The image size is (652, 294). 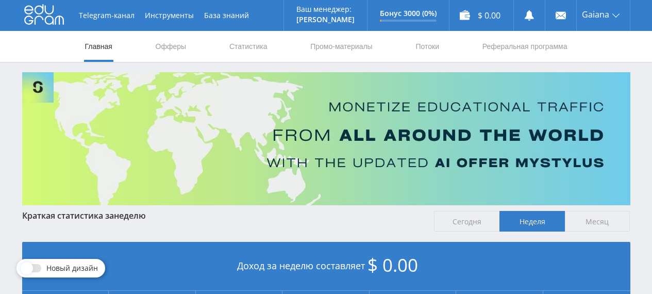 I want to click on span: Новый дизайн, so click(x=72, y=268).